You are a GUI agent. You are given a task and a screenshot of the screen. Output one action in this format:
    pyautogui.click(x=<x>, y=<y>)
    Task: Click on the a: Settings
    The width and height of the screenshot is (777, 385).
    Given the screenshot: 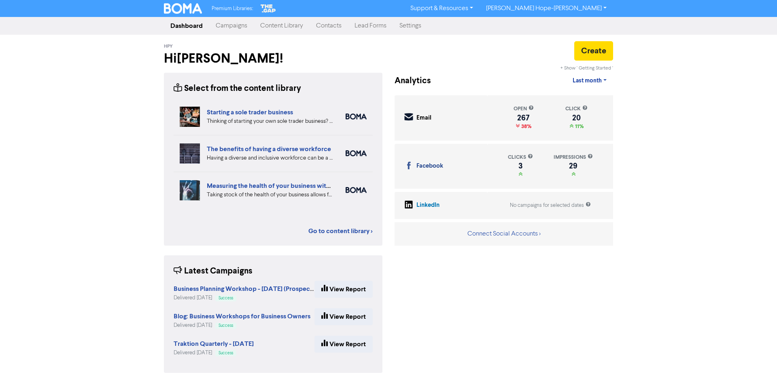 What is the action you would take?
    pyautogui.click(x=410, y=26)
    